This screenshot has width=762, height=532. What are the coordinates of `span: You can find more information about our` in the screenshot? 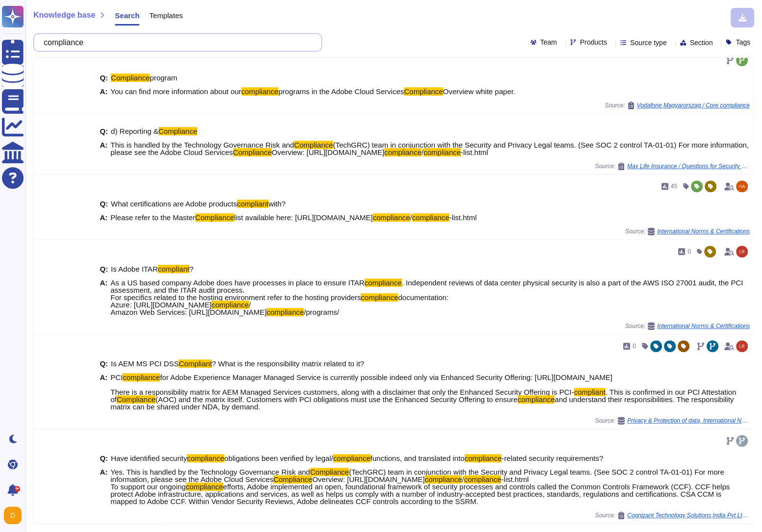 It's located at (175, 92).